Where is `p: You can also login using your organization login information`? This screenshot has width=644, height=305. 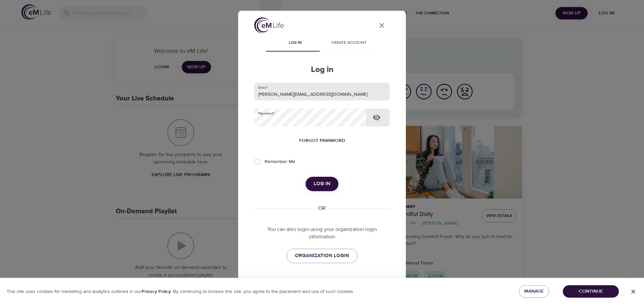 p: You can also login using your organization login information is located at coordinates (322, 234).